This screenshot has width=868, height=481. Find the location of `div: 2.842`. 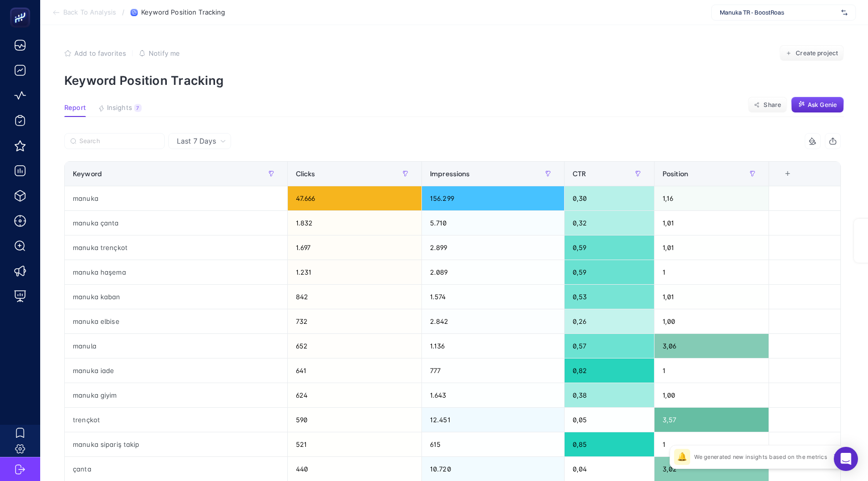

div: 2.842 is located at coordinates (493, 321).